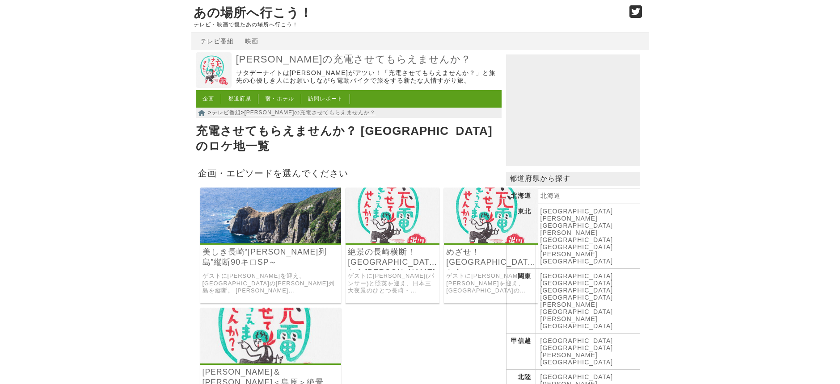 This screenshot has width=840, height=384. Describe the element at coordinates (491, 215) in the screenshot. I see `img: 出川哲朗の充電させてもらえませんか？ GO！GO！シュガーロード125キロ！長崎・出島からゴールは吉野ケ里遺跡の絶景夕日なんですが鬼奴もケンコバも美食に走りすぎてヤバいよヤバいよSP` at that location.